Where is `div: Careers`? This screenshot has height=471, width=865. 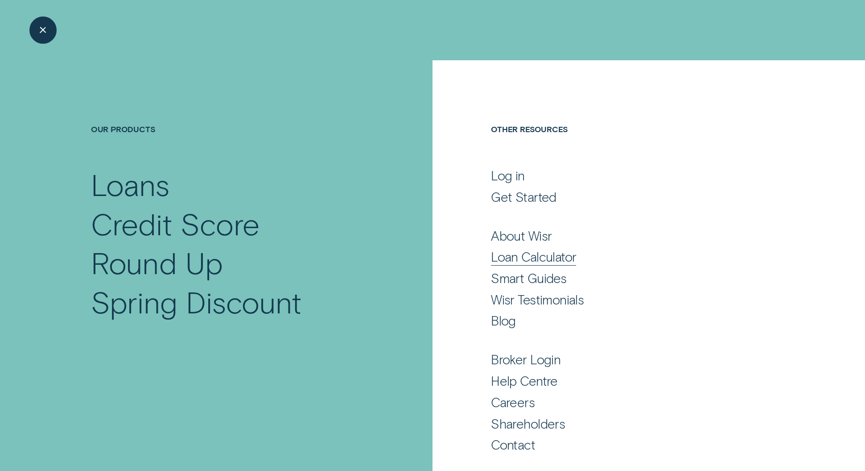 div: Careers is located at coordinates (513, 402).